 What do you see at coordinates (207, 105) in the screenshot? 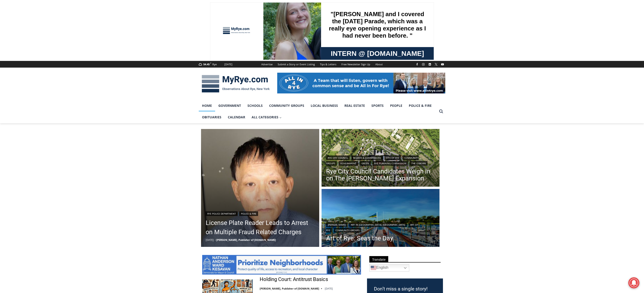
I see `a: Home` at bounding box center [207, 105].